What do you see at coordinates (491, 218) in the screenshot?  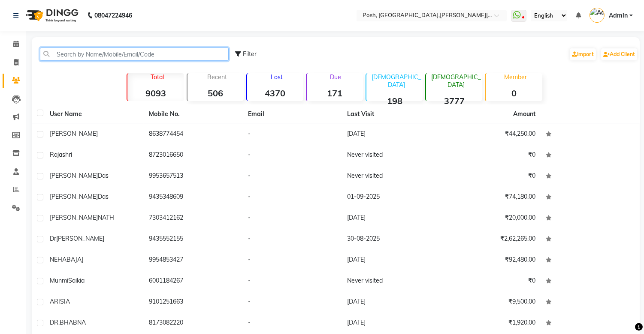 I see `td: ₹20,000.00` at bounding box center [491, 218].